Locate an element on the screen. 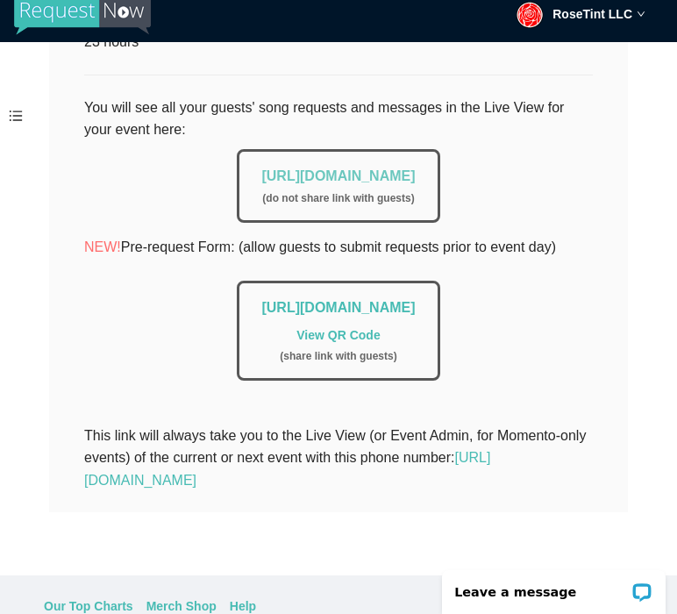 The image size is (677, 614). span: NEW! is located at coordinates (103, 246).